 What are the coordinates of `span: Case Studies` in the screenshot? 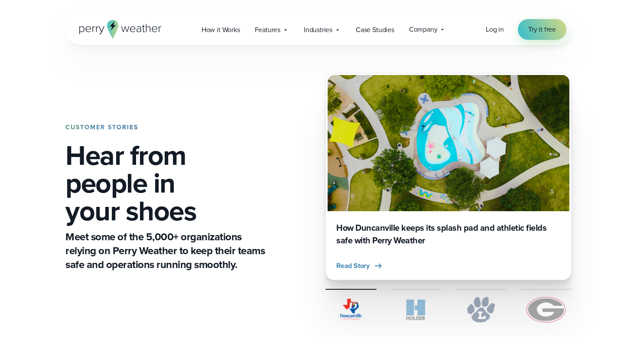 It's located at (375, 30).